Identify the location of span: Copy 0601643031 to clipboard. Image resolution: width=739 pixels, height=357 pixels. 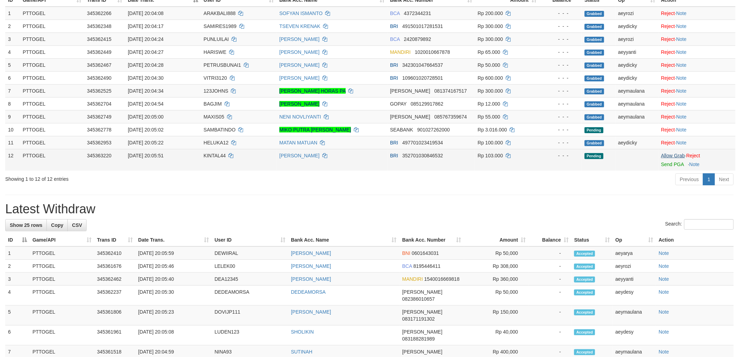
(426, 253).